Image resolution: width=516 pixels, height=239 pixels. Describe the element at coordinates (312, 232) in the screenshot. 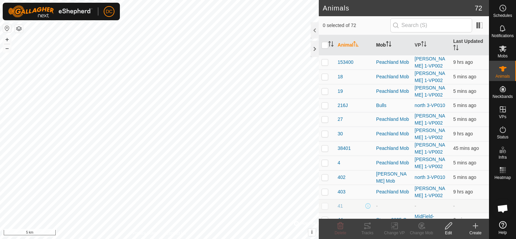

I see `button: i` at that location.